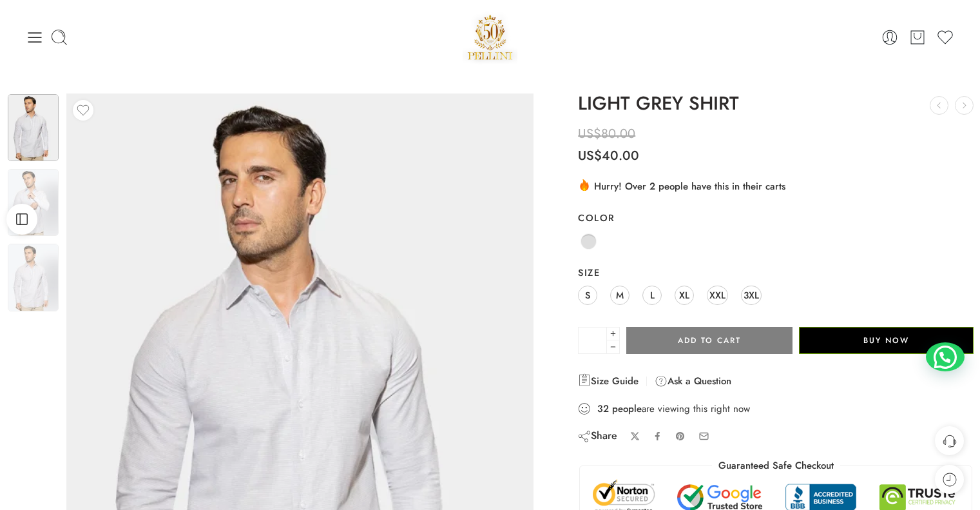 The width and height of the screenshot is (980, 510). What do you see at coordinates (710, 341) in the screenshot?
I see `button: Add to cart` at bounding box center [710, 341].